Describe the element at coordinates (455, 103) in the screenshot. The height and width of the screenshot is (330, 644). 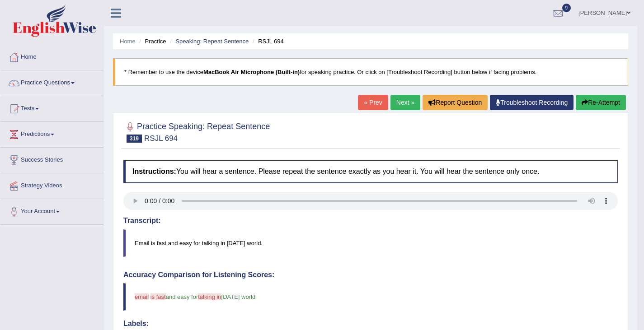
I see `button: Report Question` at that location.